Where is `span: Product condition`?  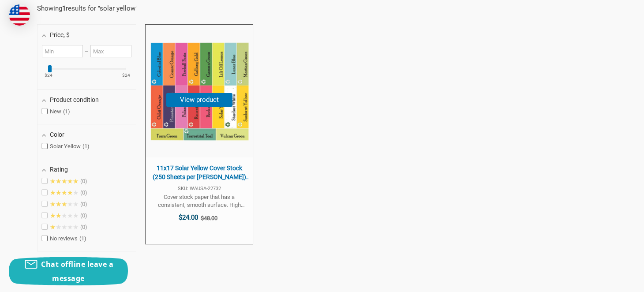
span: Product condition is located at coordinates (74, 100).